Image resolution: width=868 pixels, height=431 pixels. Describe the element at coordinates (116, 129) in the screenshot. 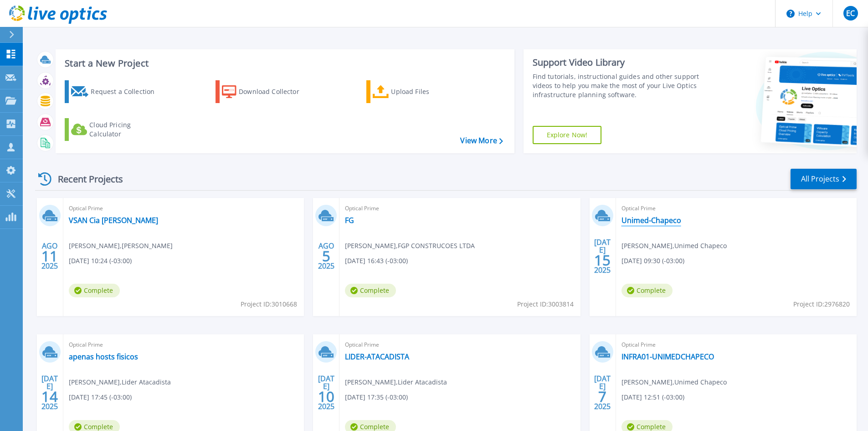

I see `a: Cloud Pricing Calculator` at that location.